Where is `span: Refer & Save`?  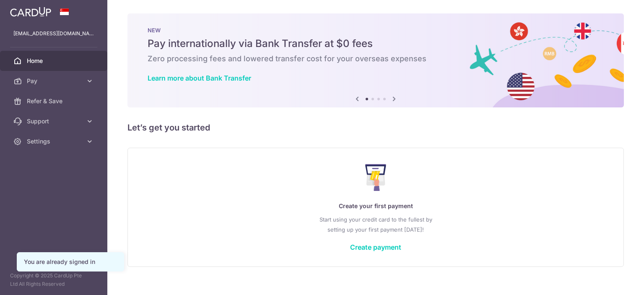
span: Refer & Save is located at coordinates (55, 101).